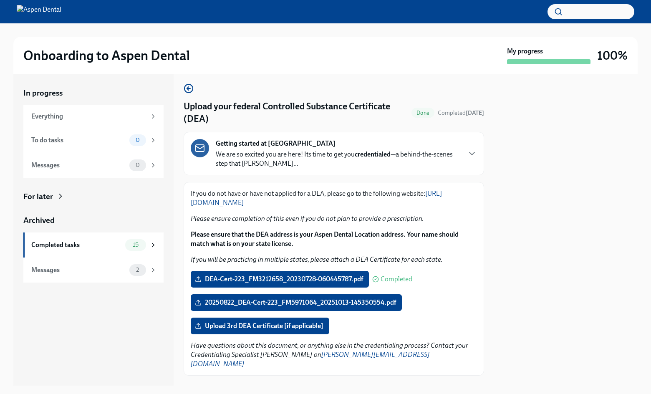 The width and height of the screenshot is (651, 394). Describe the element at coordinates (38, 197) in the screenshot. I see `div: For later` at that location.